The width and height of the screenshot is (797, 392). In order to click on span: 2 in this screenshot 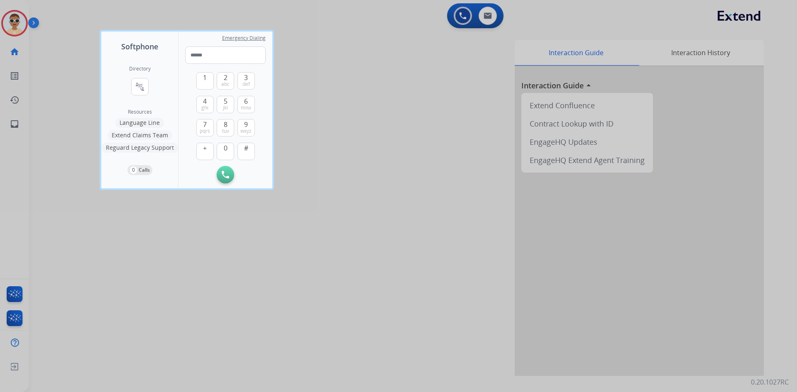, I will do `click(225, 78)`.